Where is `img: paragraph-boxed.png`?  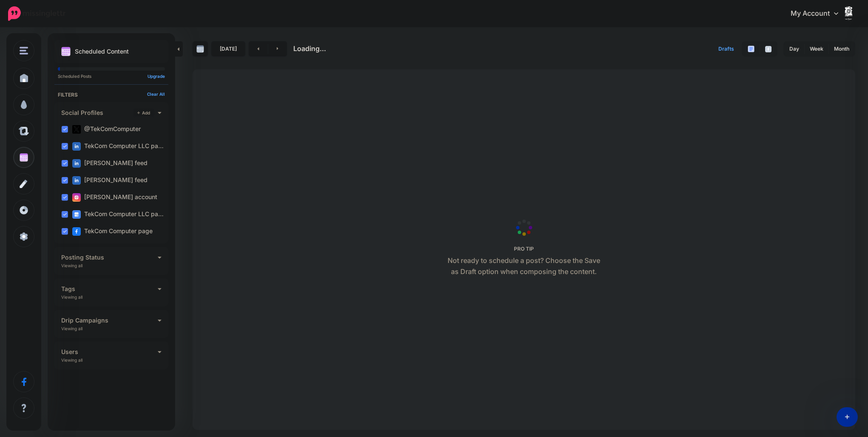
img: paragraph-boxed.png is located at coordinates (751, 49).